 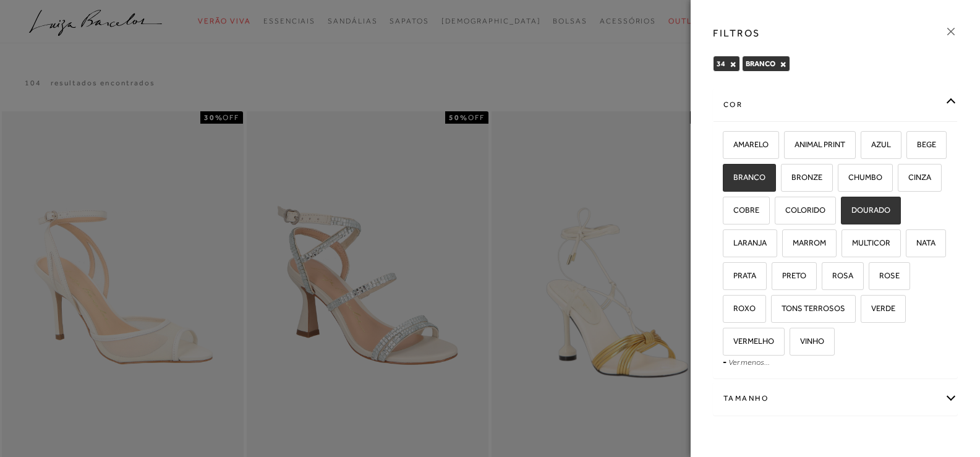 I want to click on input: NATA, so click(x=910, y=245).